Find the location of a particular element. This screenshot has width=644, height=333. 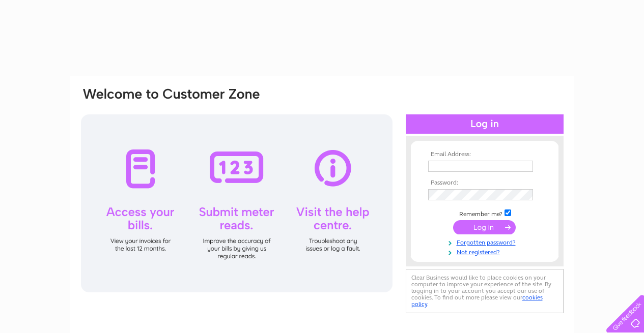

a: Forgotten password? is located at coordinates (485, 241).